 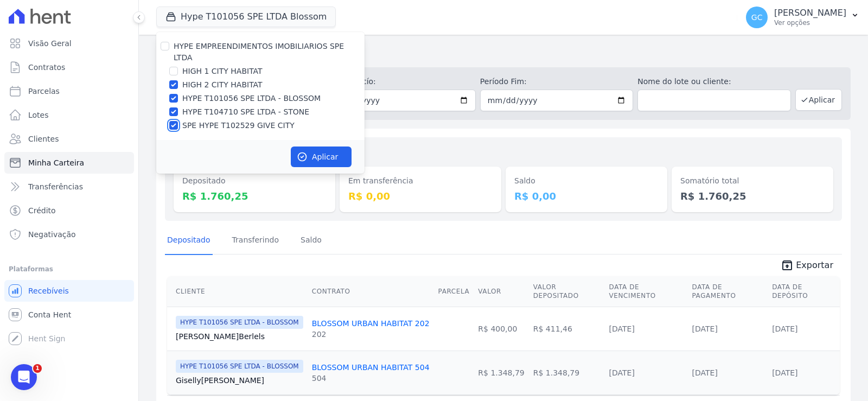 What do you see at coordinates (223, 85) in the screenshot?
I see `label: HIGH 2 CITY HABITAT` at bounding box center [223, 85].